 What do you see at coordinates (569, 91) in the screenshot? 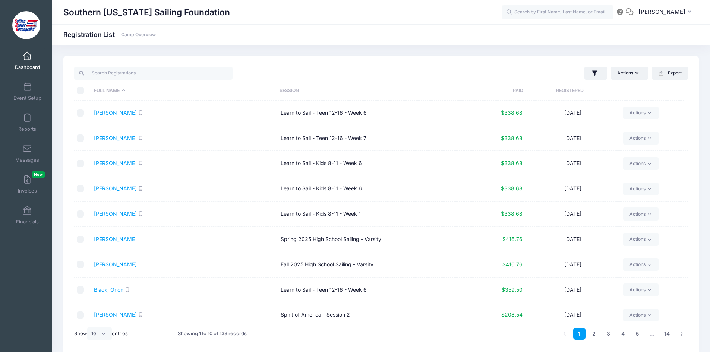
I see `th: Registered: activate to sort column ascending` at bounding box center [569, 91].